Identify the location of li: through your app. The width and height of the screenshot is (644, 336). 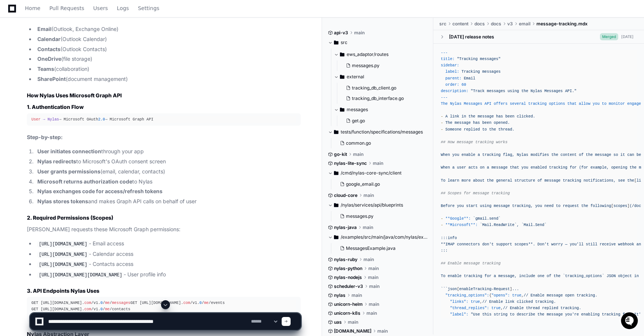
(168, 152).